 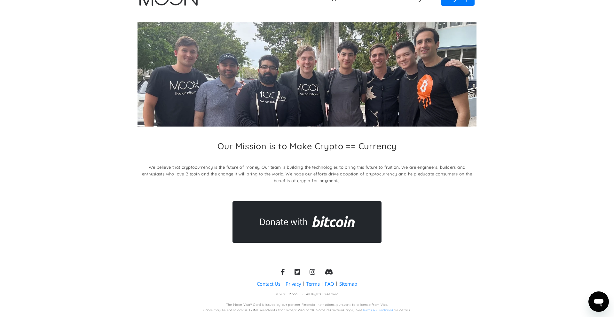 What do you see at coordinates (307, 174) in the screenshot?
I see `p: We believe that cryptocurrency is the future of money. Our team is building the technologies to b...` at bounding box center [307, 174].